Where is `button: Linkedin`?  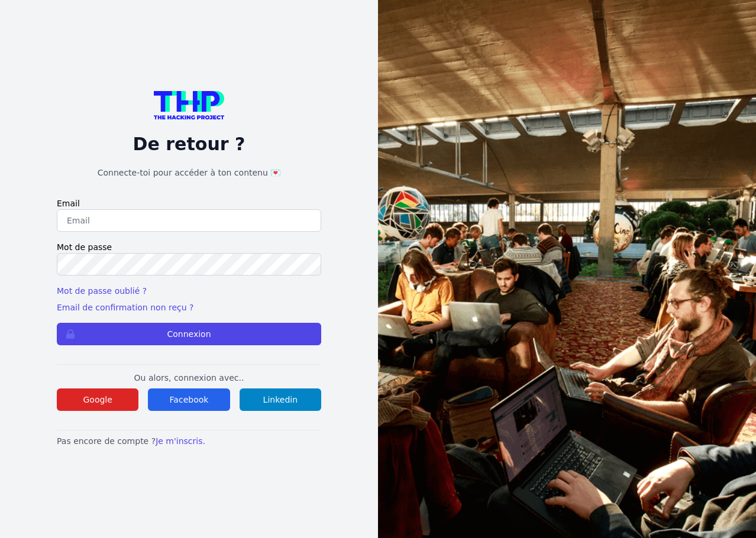 button: Linkedin is located at coordinates (280, 400).